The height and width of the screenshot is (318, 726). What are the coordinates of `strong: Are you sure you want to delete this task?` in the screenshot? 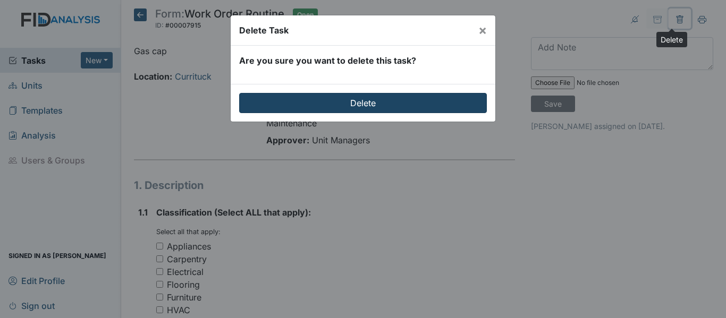 It's located at (327, 61).